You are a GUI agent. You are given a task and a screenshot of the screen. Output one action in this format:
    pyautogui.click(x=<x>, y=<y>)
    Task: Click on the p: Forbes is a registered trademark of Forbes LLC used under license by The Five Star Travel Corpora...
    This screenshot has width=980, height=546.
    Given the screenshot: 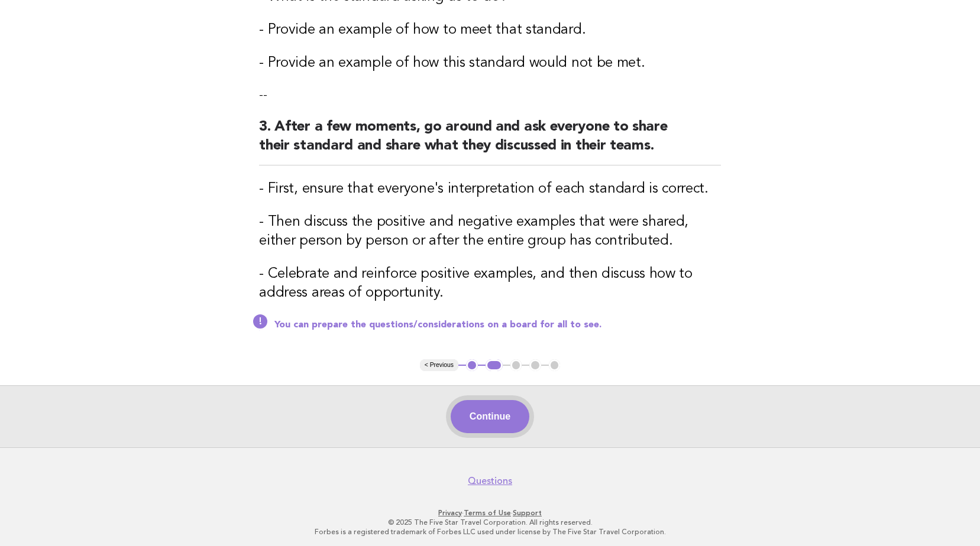 What is the action you would take?
    pyautogui.click(x=490, y=532)
    